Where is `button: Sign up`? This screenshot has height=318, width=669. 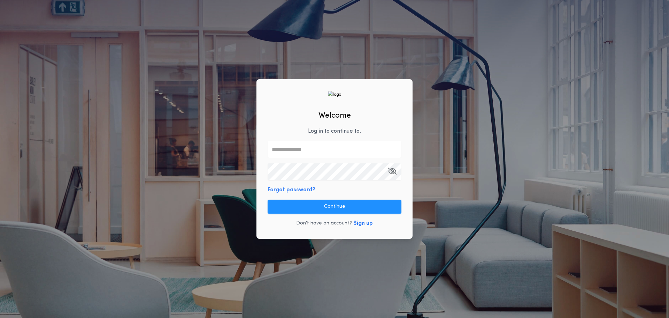 button: Sign up is located at coordinates (363, 223).